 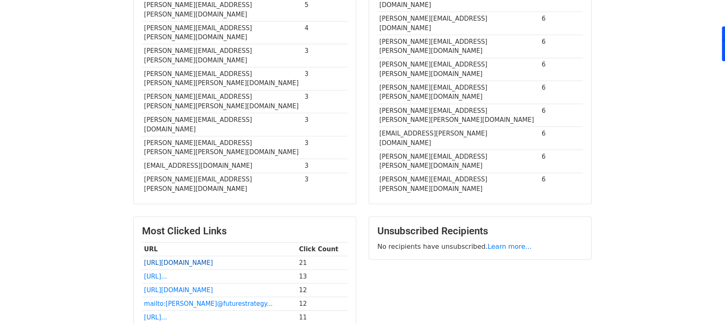 What do you see at coordinates (323, 249) in the screenshot?
I see `th: Click Count` at bounding box center [323, 249].